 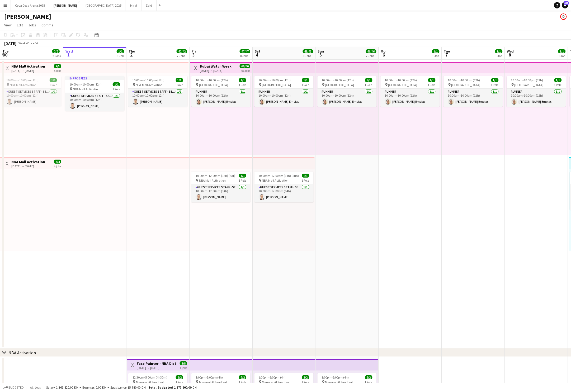 I want to click on span: 5, so click(x=321, y=55).